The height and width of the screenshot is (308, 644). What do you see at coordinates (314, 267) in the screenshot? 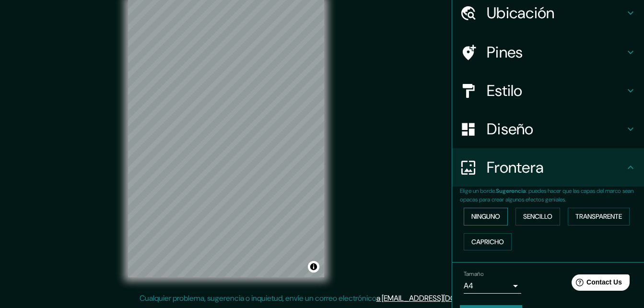
I see `button: Alternar atribución` at bounding box center [314, 267].